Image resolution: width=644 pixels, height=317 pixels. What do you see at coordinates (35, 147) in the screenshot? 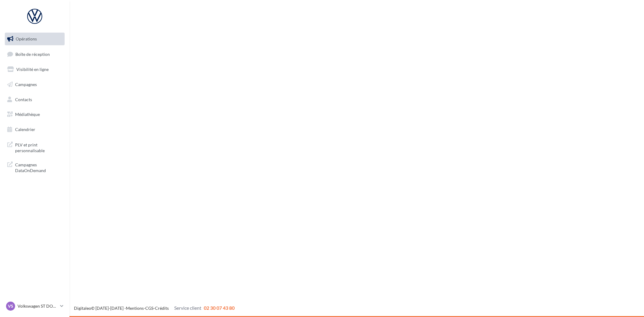
I see `a: PLV et print personnalisable` at bounding box center [35, 147].